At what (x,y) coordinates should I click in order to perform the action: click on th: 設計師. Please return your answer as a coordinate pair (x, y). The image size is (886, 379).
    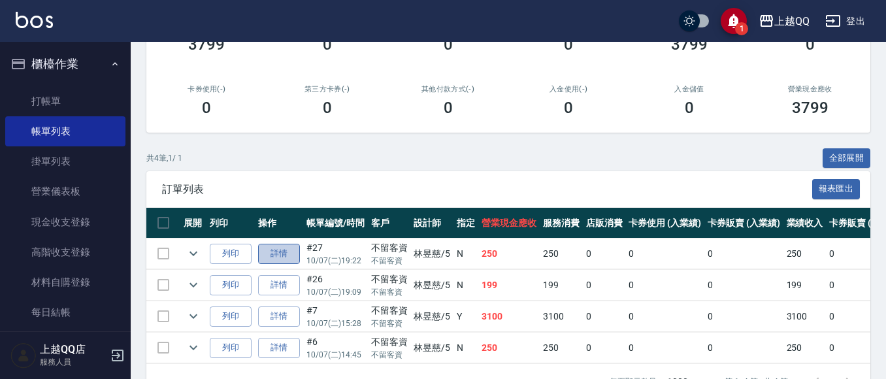
    Looking at the image, I should click on (432, 223).